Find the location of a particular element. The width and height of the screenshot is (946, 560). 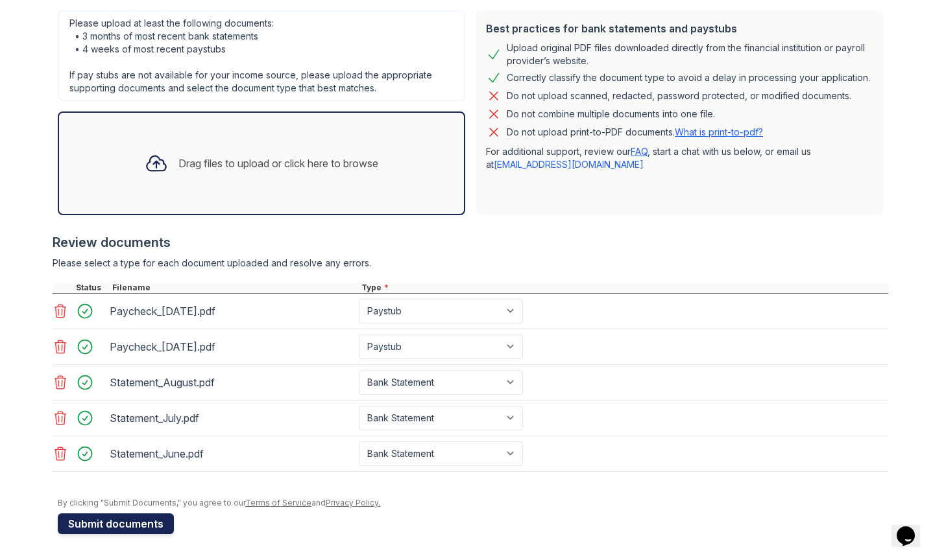

div: Best practices for bank statements and paystubs is located at coordinates (679, 28).